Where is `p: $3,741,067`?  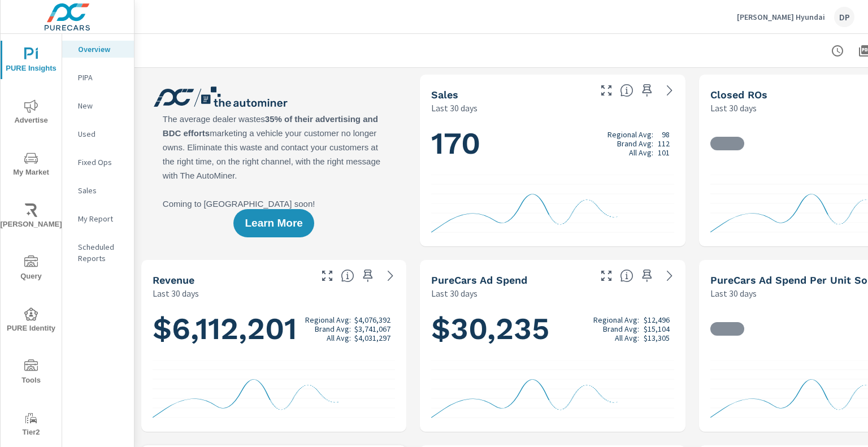
p: $3,741,067 is located at coordinates (372, 329).